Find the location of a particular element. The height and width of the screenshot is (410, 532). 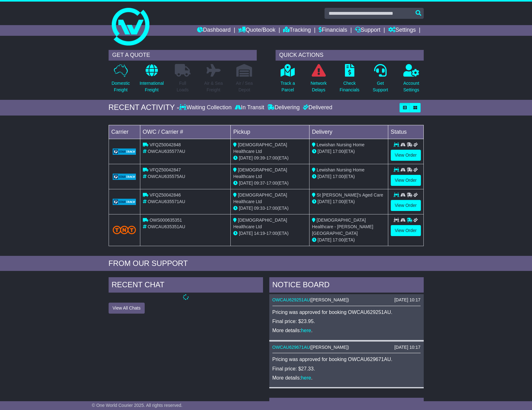

p: Check Financials is located at coordinates (349, 87).